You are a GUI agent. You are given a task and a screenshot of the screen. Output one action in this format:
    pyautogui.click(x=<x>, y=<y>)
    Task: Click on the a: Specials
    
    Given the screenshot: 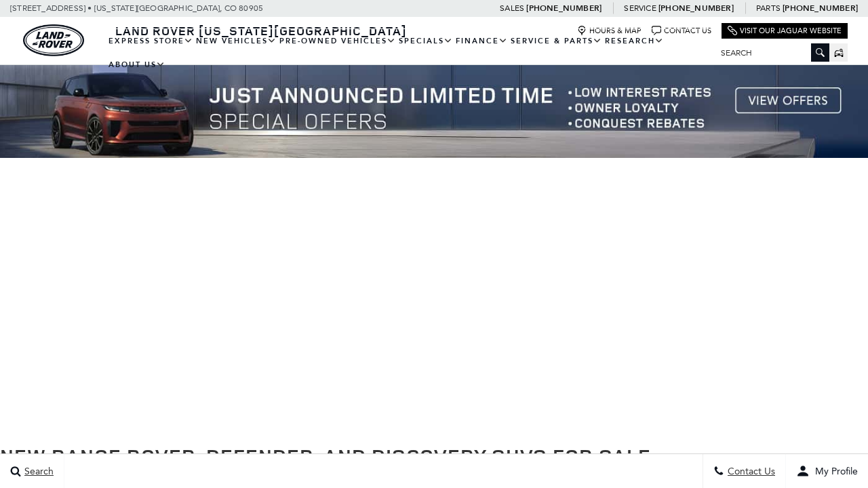 What is the action you would take?
    pyautogui.click(x=425, y=40)
    